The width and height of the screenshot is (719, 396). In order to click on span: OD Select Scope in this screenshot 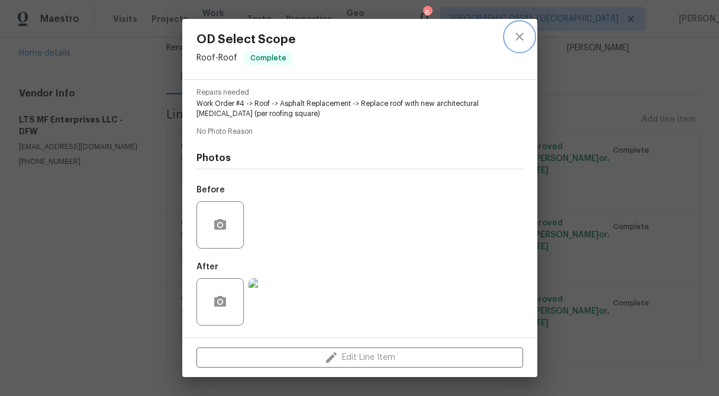, I will do `click(246, 40)`.